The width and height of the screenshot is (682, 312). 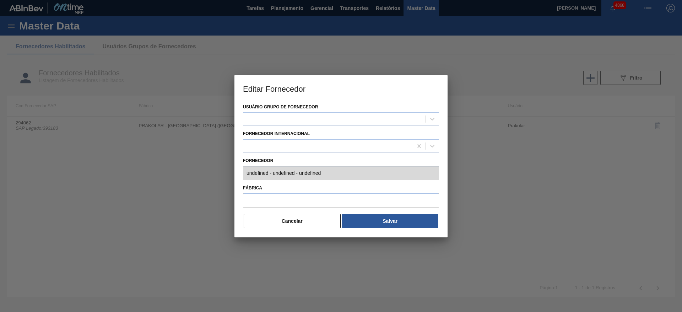 What do you see at coordinates (292, 221) in the screenshot?
I see `button: Cancelar` at bounding box center [292, 221].